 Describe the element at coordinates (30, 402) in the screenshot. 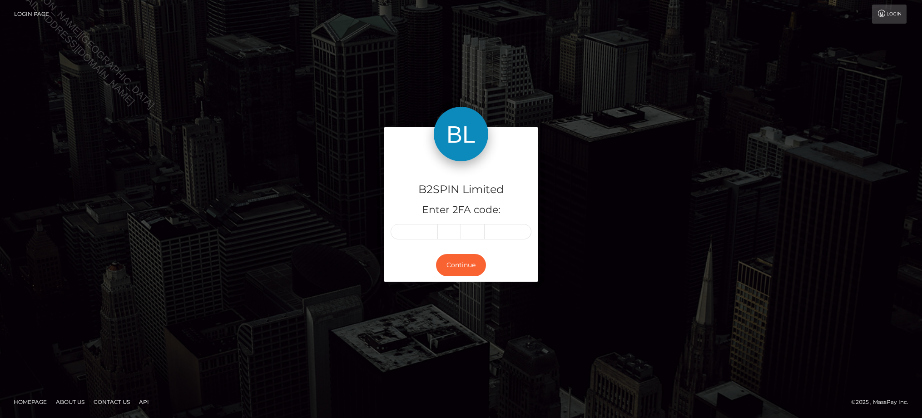

I see `a: Homepage` at that location.